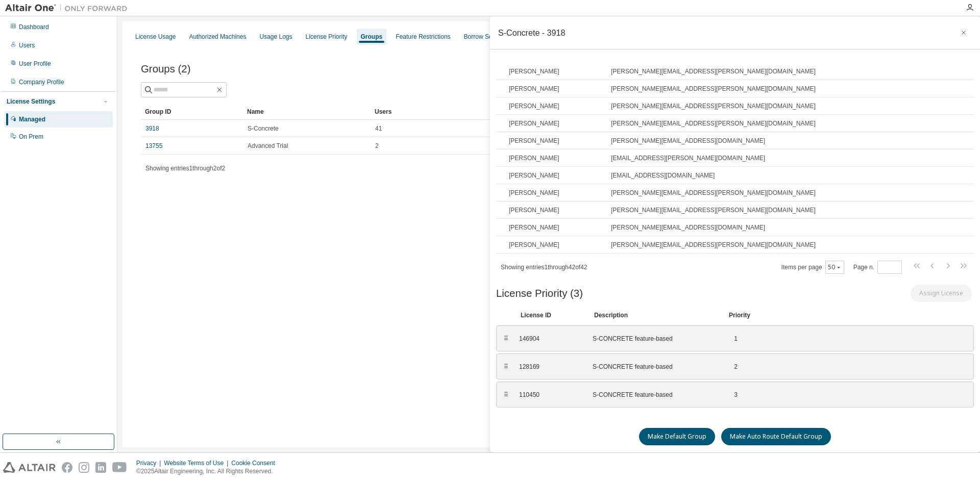 This screenshot has width=980, height=482. What do you see at coordinates (152, 129) in the screenshot?
I see `a: 3918` at bounding box center [152, 129].